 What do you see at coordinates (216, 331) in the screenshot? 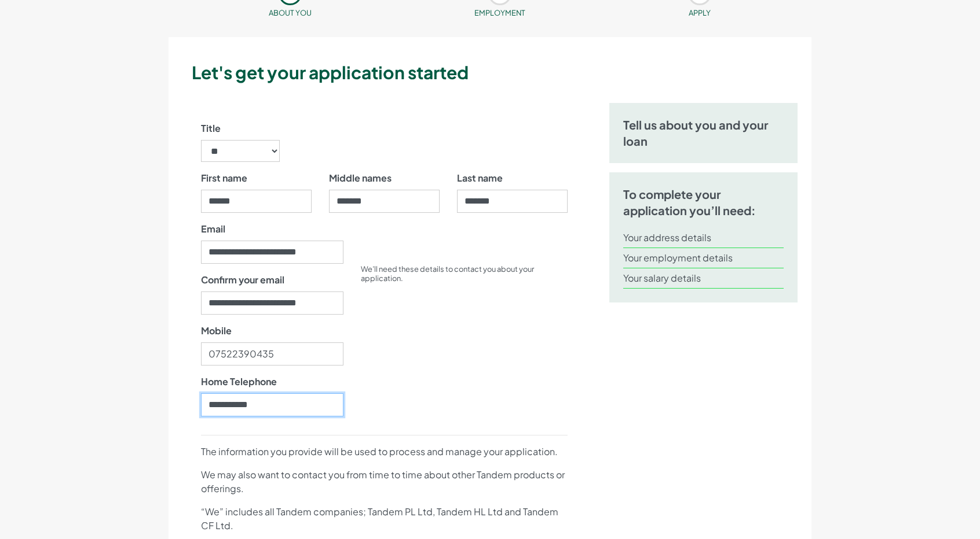
I see `label: Mobile` at bounding box center [216, 331].